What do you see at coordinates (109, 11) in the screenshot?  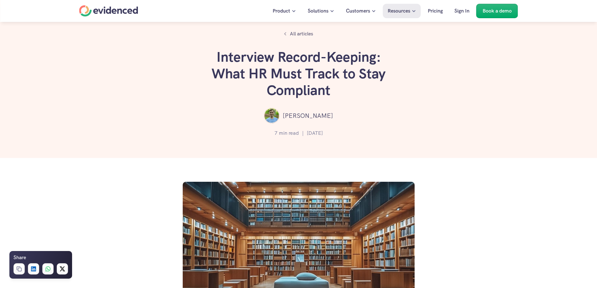 I see `a: Home` at bounding box center [109, 11].